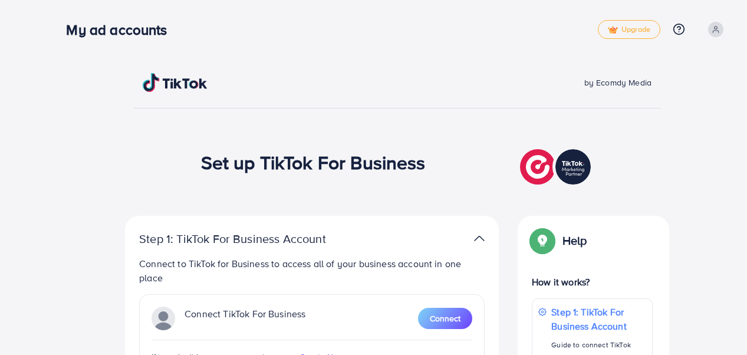 Image resolution: width=747 pixels, height=355 pixels. Describe the element at coordinates (445, 318) in the screenshot. I see `span: Connect` at that location.